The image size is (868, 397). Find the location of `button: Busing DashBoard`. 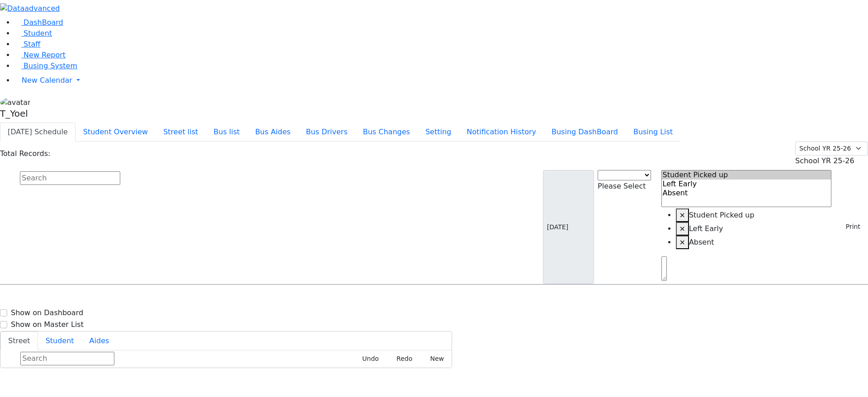

button: Busing DashBoard is located at coordinates (585, 132).